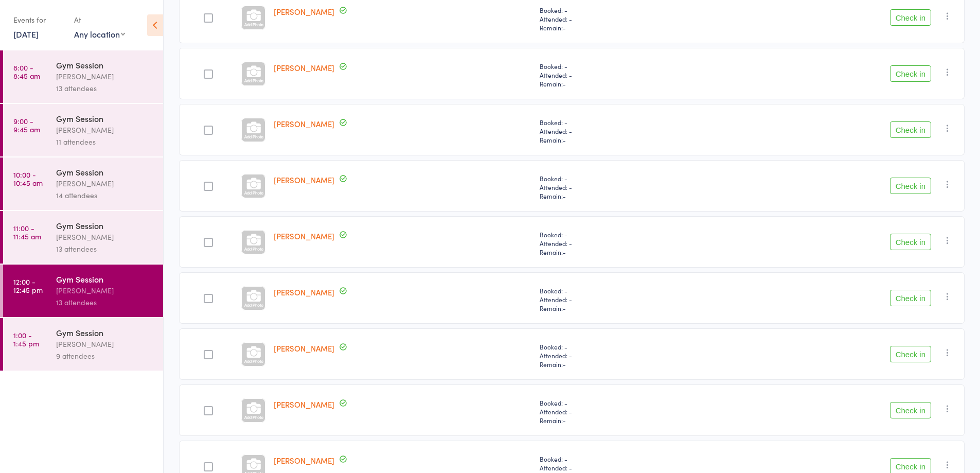 The image size is (980, 473). Describe the element at coordinates (28, 286) in the screenshot. I see `time: 12:00 - 12:45 pm` at that location.